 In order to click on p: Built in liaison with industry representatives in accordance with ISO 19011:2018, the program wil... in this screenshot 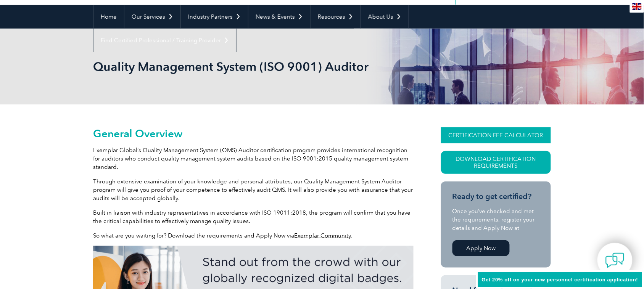, I will do `click(253, 217)`.